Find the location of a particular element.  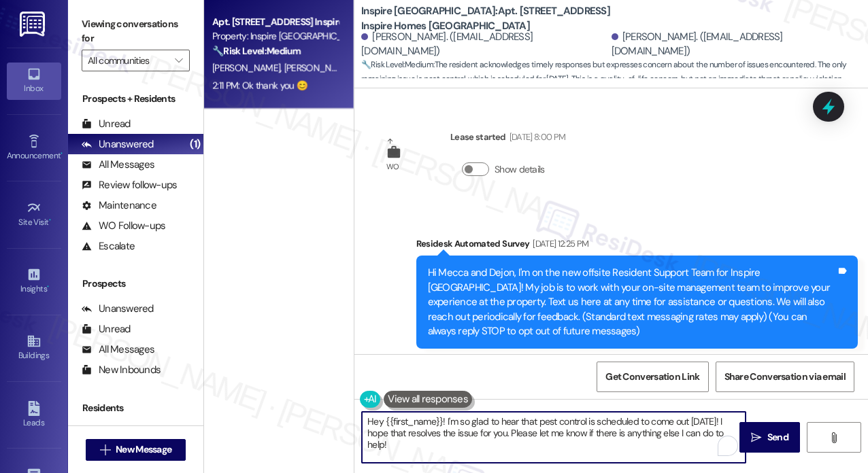

div: Maintenance is located at coordinates (119, 205).